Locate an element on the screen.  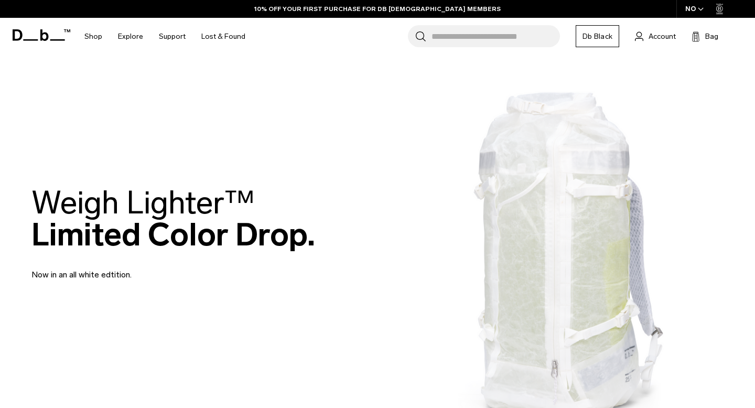
a: Account is located at coordinates (656, 36).